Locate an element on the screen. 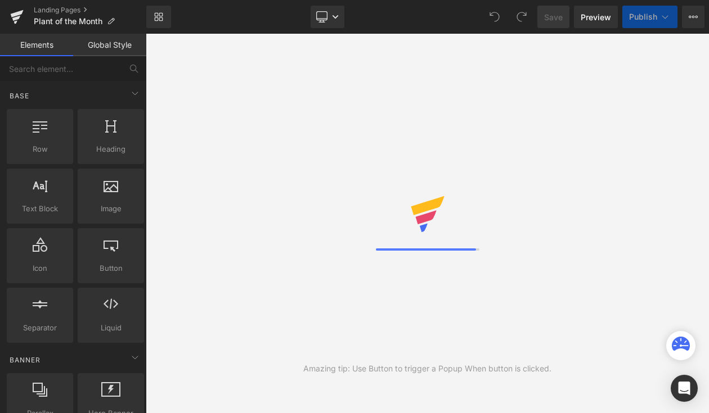 The width and height of the screenshot is (709, 413). span: Separator is located at coordinates (40, 328).